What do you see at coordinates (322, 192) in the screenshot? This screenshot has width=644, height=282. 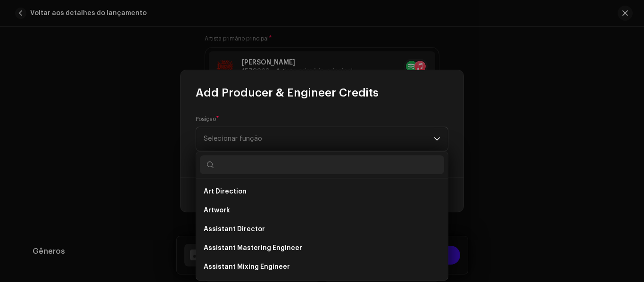 I see `li: Art Direction` at bounding box center [322, 192].